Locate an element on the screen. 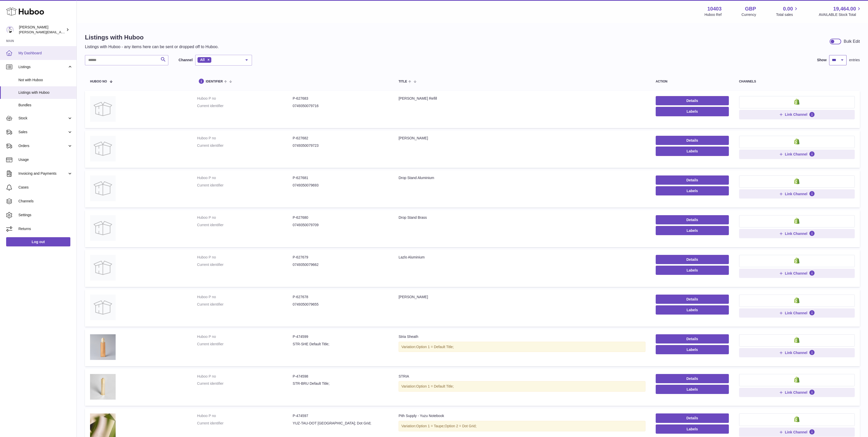 This screenshot has height=437, width=868. a: 0.00 Total sales is located at coordinates (787, 11).